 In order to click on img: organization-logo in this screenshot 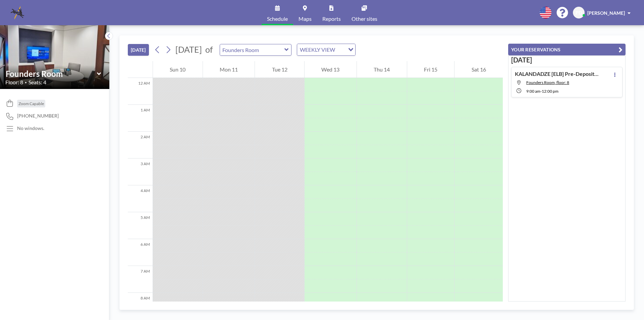, I will do `click(17, 13)`.